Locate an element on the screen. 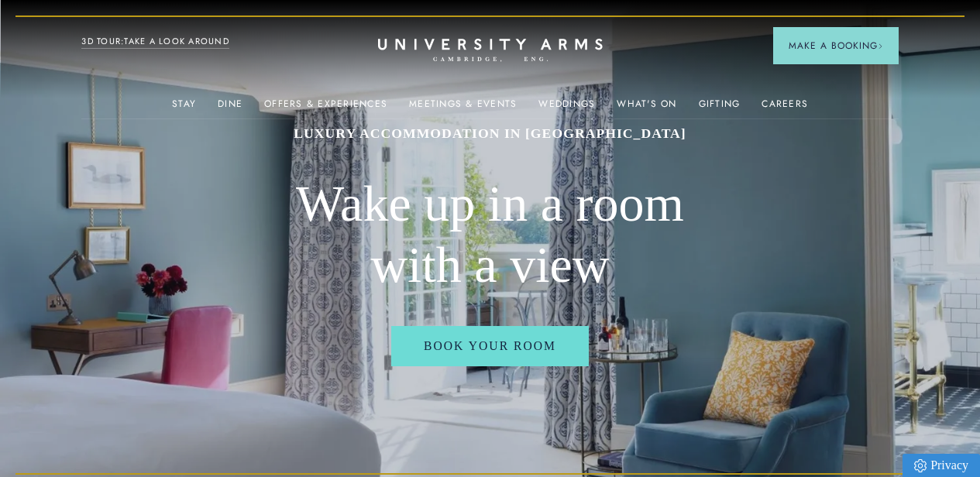 The height and width of the screenshot is (477, 980). a: Offers & Experiences is located at coordinates (325, 108).